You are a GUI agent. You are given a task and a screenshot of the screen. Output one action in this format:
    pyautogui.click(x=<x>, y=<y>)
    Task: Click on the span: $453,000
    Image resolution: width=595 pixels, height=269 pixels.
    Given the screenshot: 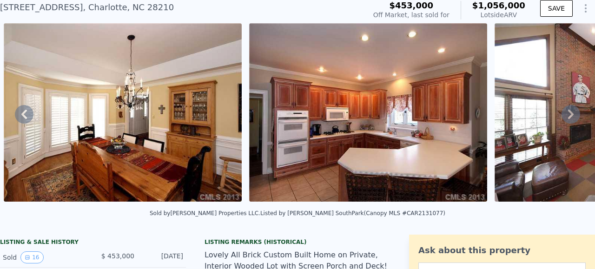 What is the action you would take?
    pyautogui.click(x=411, y=5)
    